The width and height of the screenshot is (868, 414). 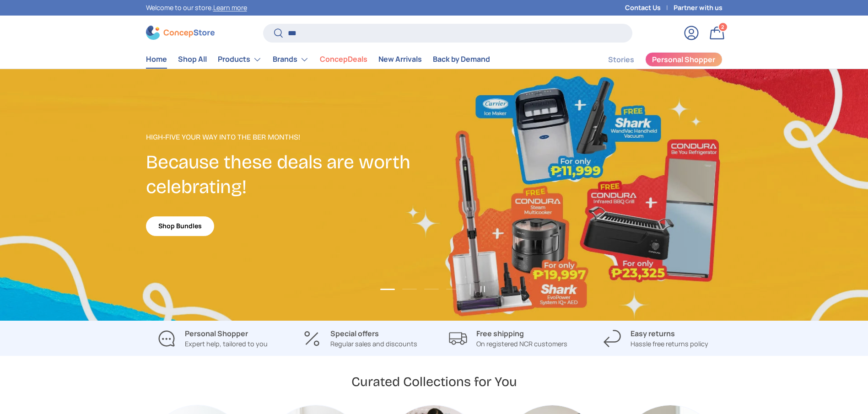 What do you see at coordinates (722, 27) in the screenshot?
I see `span: 2` at bounding box center [722, 27].